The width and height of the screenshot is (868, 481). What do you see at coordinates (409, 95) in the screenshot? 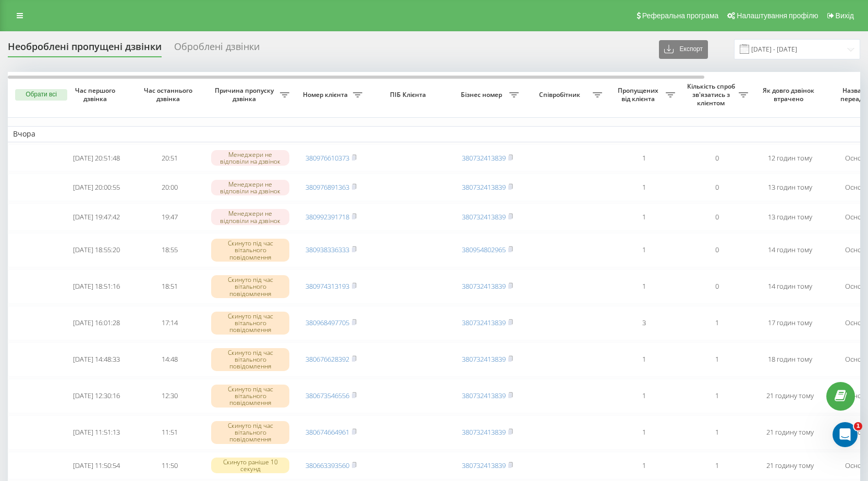
I see `span: ПІБ Клієнта` at bounding box center [409, 95].